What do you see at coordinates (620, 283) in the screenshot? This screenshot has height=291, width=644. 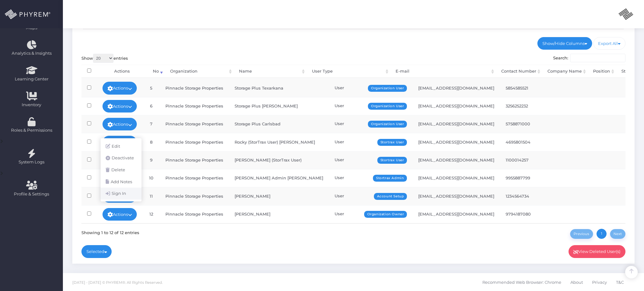 I see `span: T&C` at bounding box center [620, 283].